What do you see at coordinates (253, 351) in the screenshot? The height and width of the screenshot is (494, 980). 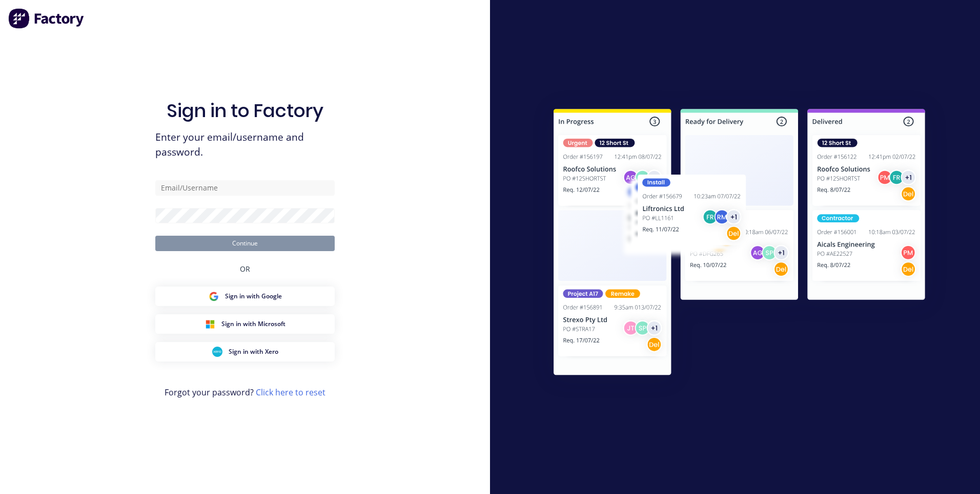 I see `span: Sign in with Xero` at bounding box center [253, 351].